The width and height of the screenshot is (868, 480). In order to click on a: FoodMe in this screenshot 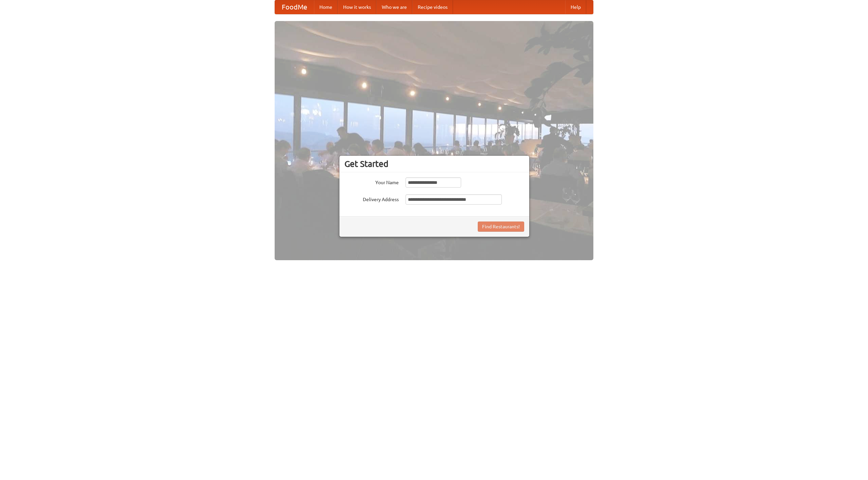, I will do `click(294, 7)`.